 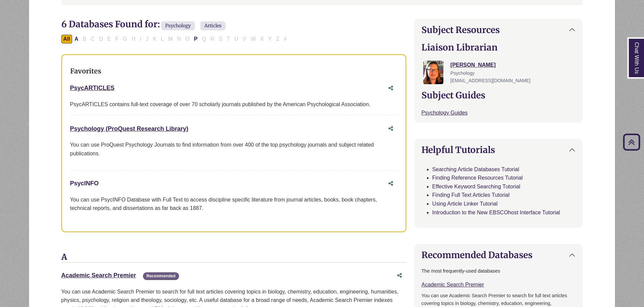 I want to click on div: You can use PsycINFO Database with Full Text to access discipline specific literature from journa..., so click(x=234, y=204).